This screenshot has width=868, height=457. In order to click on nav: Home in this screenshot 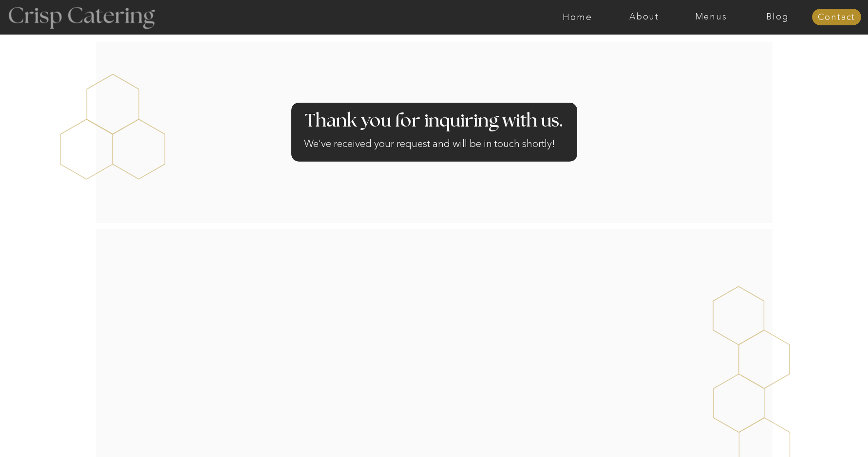, I will do `click(578, 17)`.